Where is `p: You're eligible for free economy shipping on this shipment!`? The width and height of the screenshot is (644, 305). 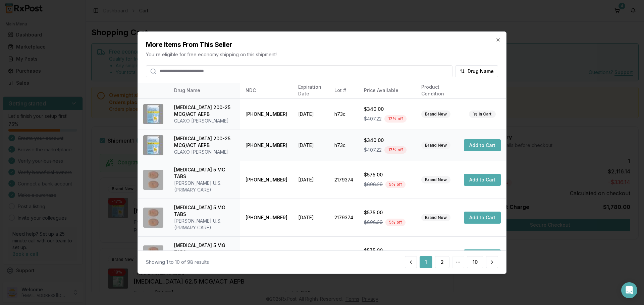
p: You're eligible for free economy shipping on this shipment! is located at coordinates (322, 54).